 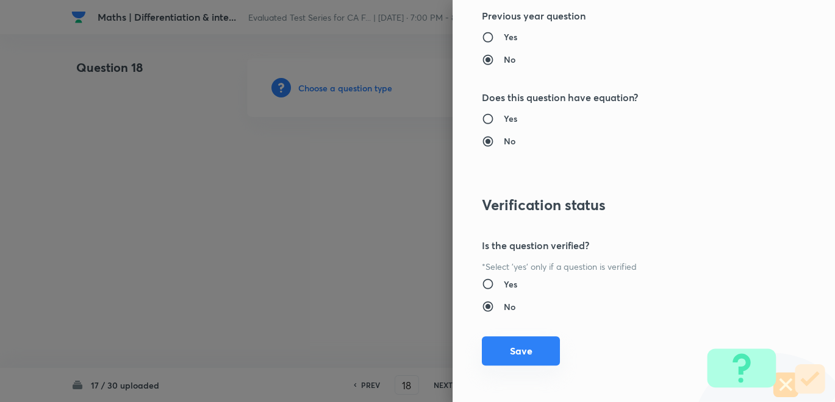 I want to click on h5: Is the question verified?, so click(x=623, y=246).